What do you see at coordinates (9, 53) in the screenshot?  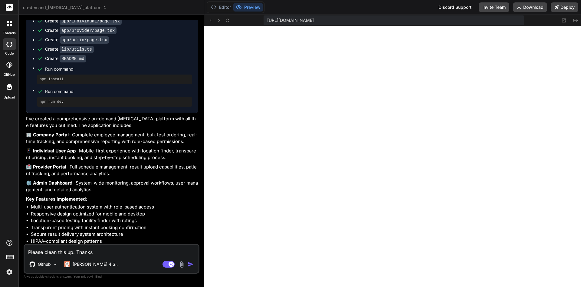 I see `label: code` at bounding box center [9, 53].